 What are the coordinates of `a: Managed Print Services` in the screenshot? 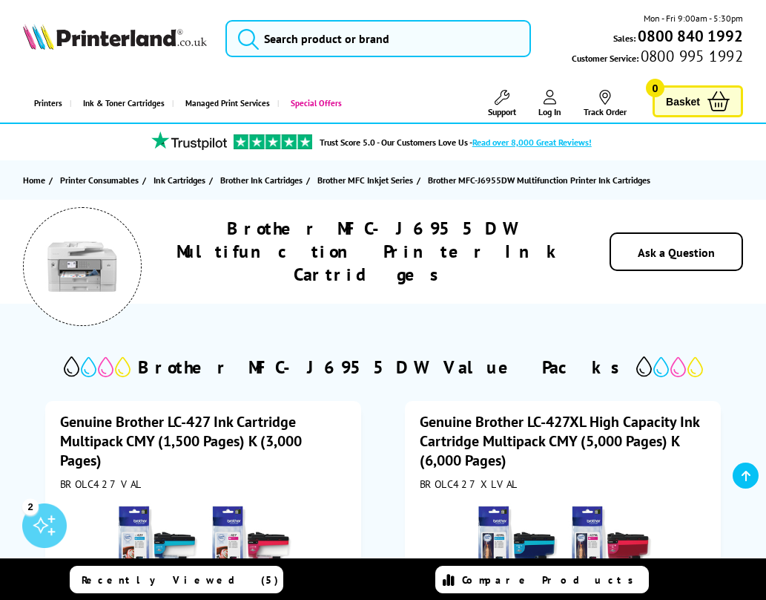 It's located at (225, 103).